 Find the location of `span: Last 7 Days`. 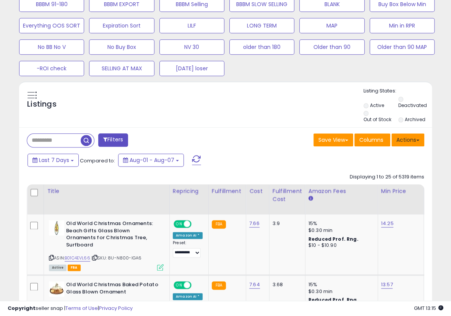

span: Last 7 Days is located at coordinates (54, 160).